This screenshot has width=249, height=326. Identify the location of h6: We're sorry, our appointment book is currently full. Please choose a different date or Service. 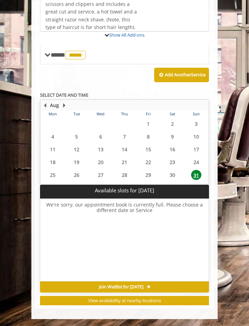
(124, 240).